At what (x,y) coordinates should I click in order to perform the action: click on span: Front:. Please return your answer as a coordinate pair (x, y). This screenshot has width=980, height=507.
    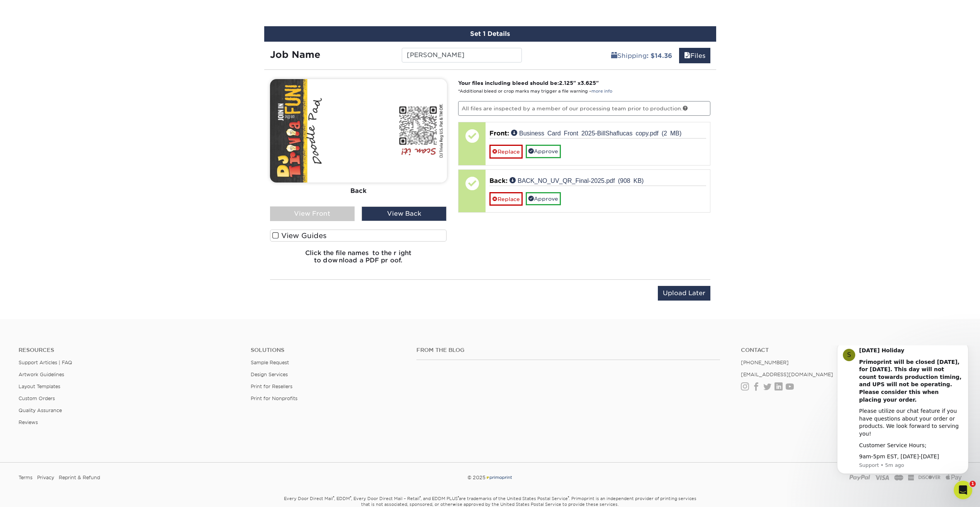
    Looking at the image, I should click on (499, 133).